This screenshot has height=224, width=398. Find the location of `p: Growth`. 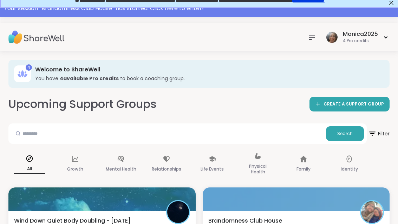

p: Growth is located at coordinates (75, 169).